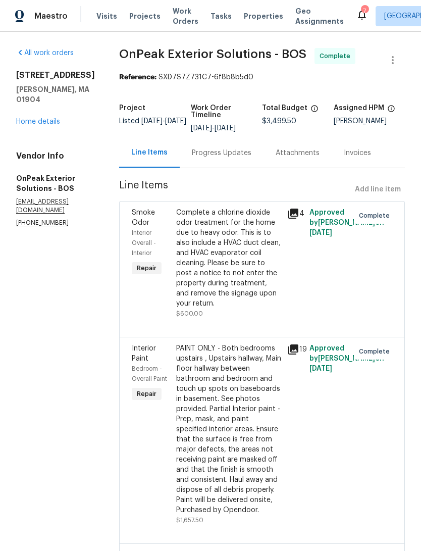  Describe the element at coordinates (143, 218) in the screenshot. I see `span: Smoke Odor` at that location.